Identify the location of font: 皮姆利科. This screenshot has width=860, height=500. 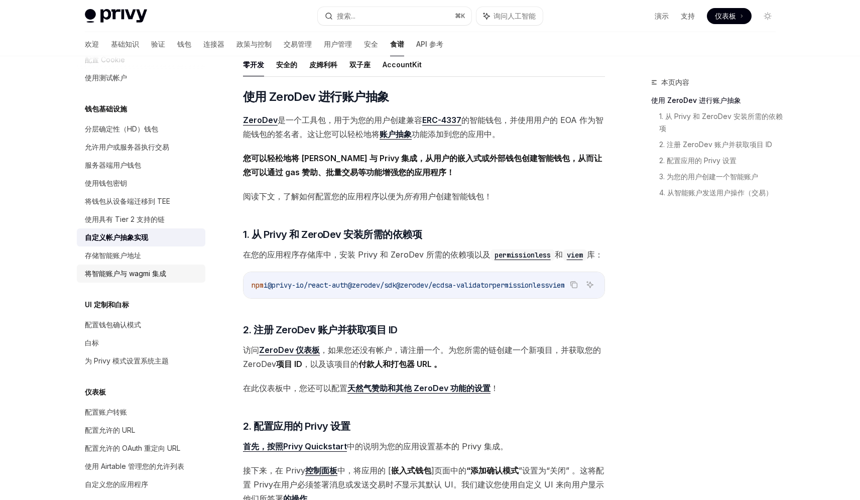
(323, 64).